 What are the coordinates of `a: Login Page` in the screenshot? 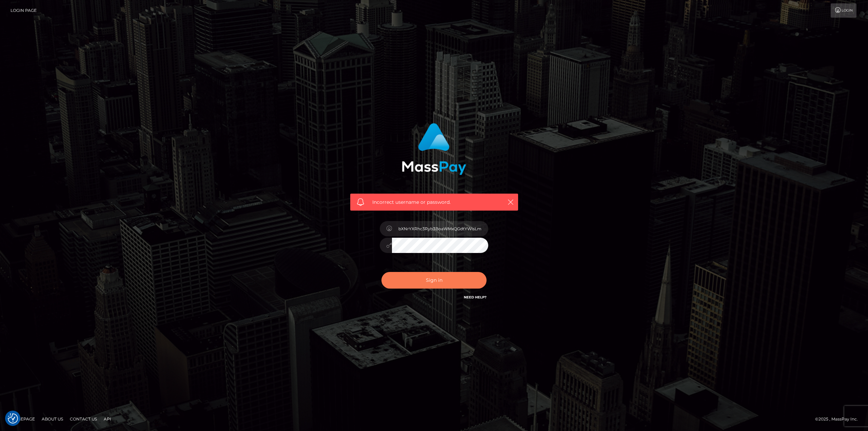 It's located at (24, 10).